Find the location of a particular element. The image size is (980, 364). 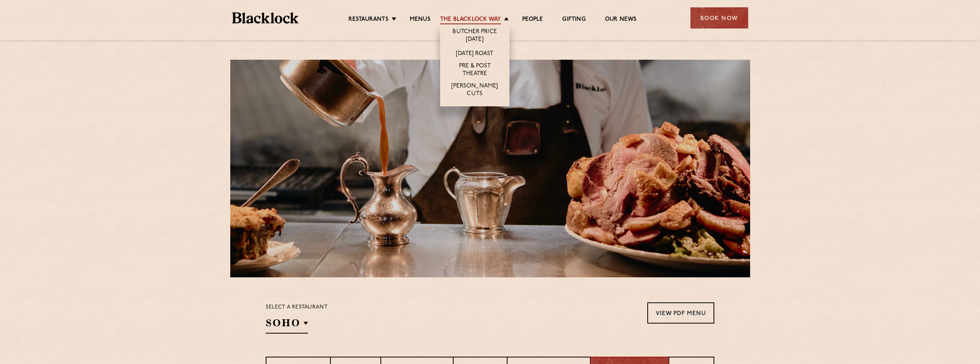

a: View PDF Menu is located at coordinates (681, 312).